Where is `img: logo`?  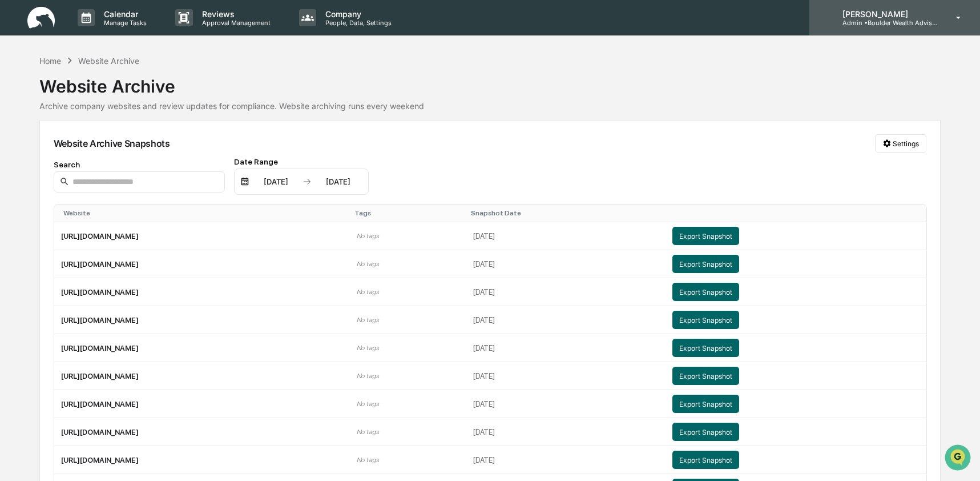
img: logo is located at coordinates (41, 18).